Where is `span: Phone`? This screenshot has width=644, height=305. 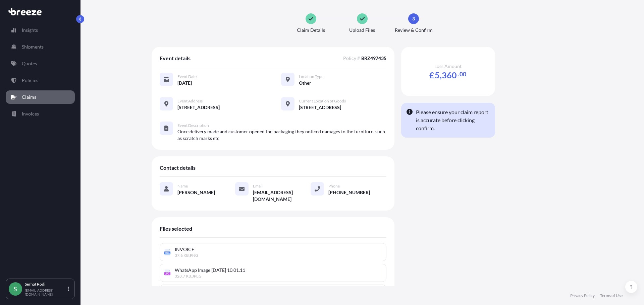
span: Phone is located at coordinates (334, 186).